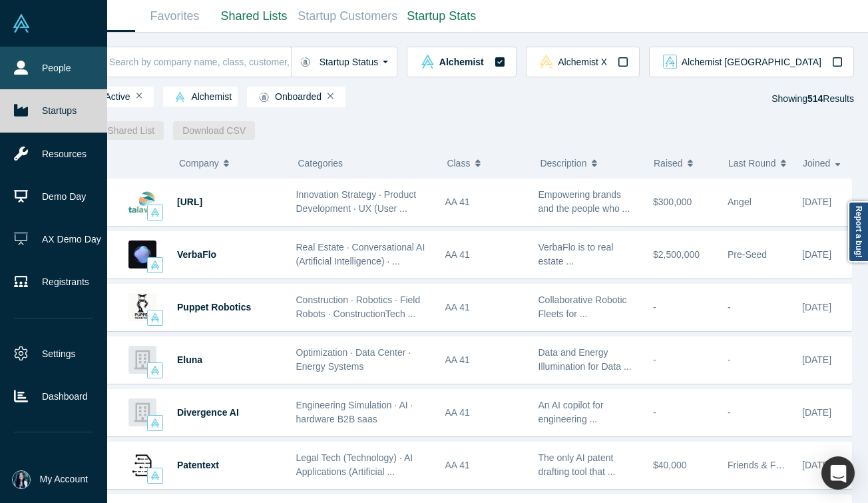 The height and width of the screenshot is (503, 868). I want to click on img: alchemist_aj Vault Logo, so click(670, 61).